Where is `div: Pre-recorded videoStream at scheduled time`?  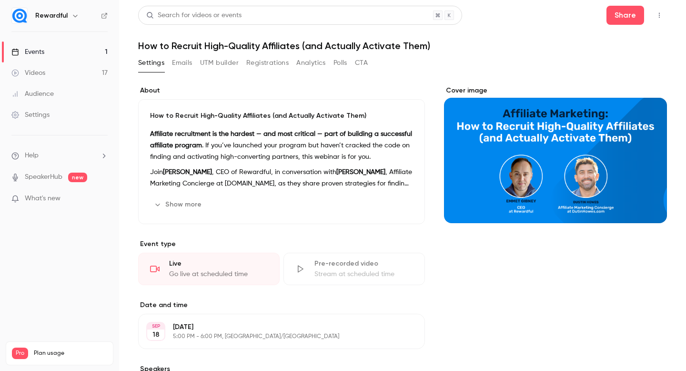
div: Pre-recorded videoStream at scheduled time is located at coordinates (354, 269).